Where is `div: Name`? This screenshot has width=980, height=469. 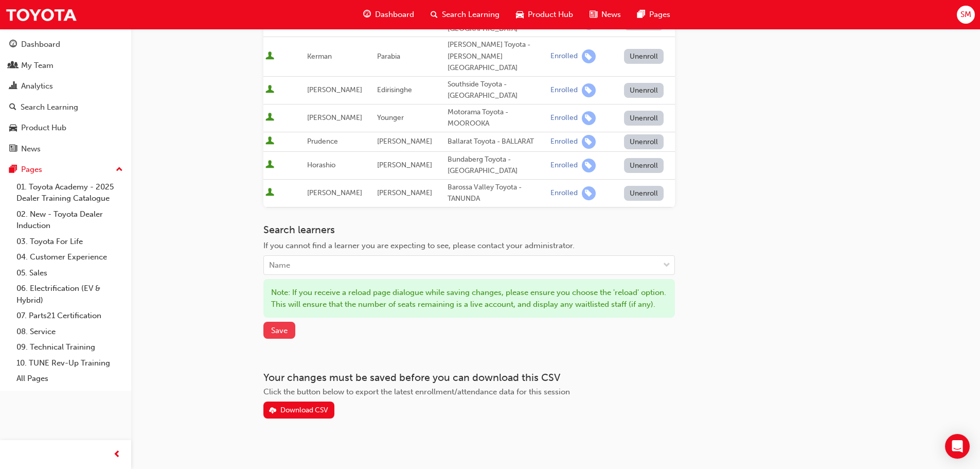 div: Name is located at coordinates (279, 265).